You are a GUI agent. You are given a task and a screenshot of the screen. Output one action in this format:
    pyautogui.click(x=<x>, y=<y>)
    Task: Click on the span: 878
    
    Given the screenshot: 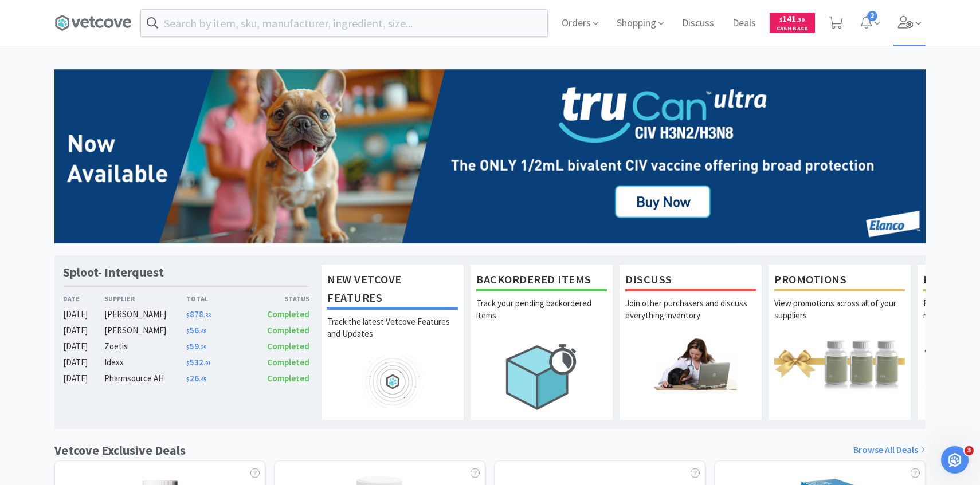 What is the action you would take?
    pyautogui.click(x=198, y=314)
    